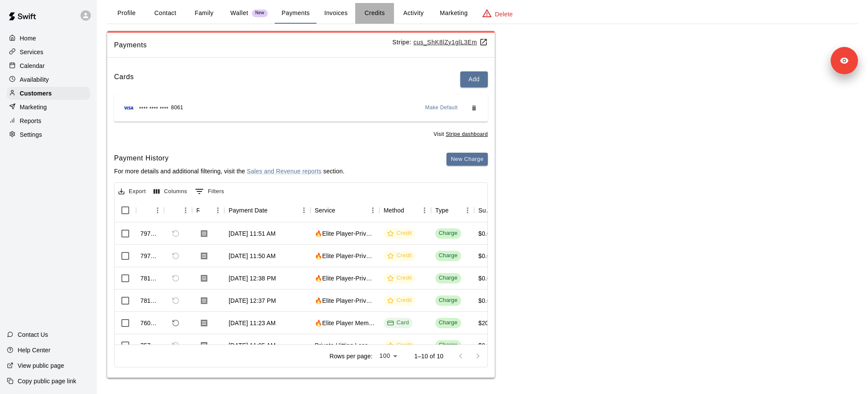 Image resolution: width=868 pixels, height=394 pixels. Describe the element at coordinates (489, 323) in the screenshot. I see `div: $200.00` at that location.